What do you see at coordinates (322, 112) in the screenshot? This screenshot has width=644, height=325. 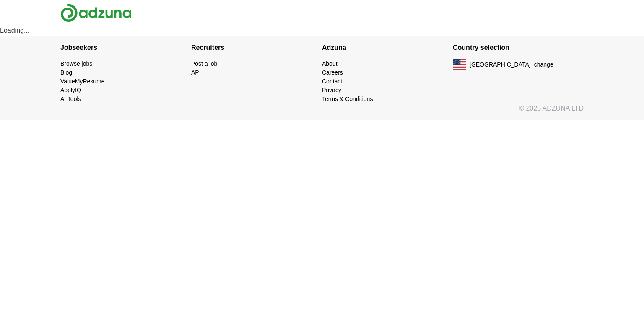 I see `div: © 2025 ADZUNA LTD` at bounding box center [322, 112].